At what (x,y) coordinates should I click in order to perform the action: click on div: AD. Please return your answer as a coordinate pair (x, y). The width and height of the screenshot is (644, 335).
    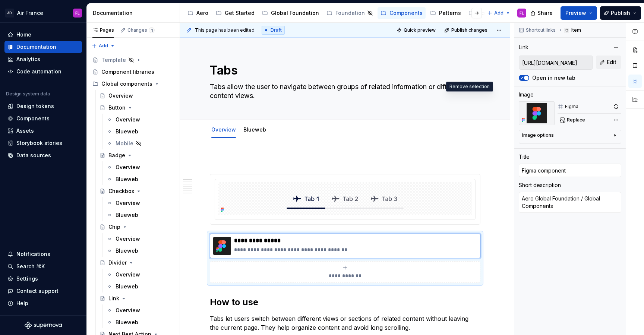
    Looking at the image, I should click on (10, 13).